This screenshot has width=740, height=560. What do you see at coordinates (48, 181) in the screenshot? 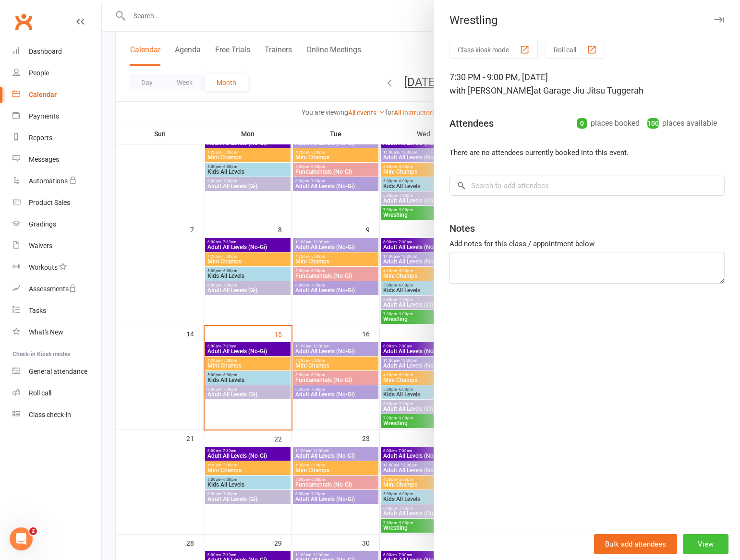
I see `div: Automations` at bounding box center [48, 181].